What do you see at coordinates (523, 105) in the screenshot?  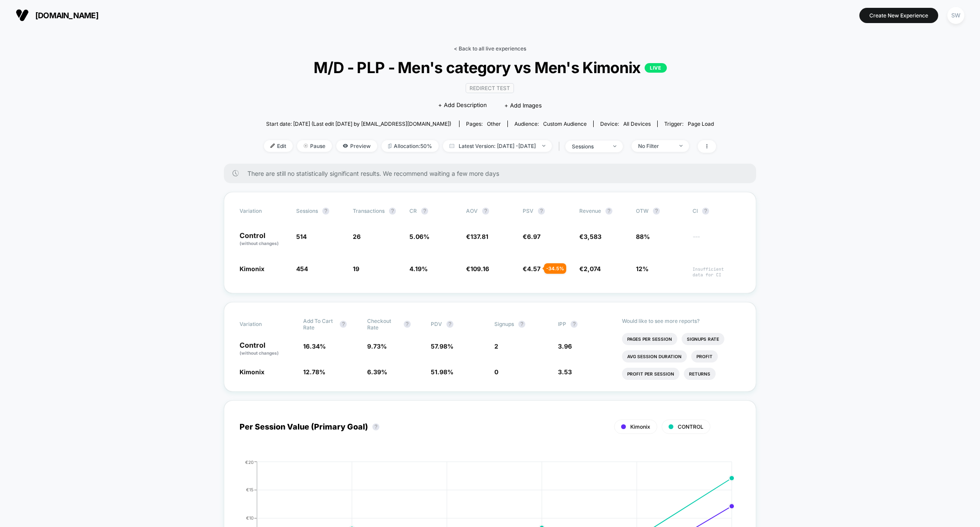 I see `span: + Add Images` at bounding box center [523, 105].